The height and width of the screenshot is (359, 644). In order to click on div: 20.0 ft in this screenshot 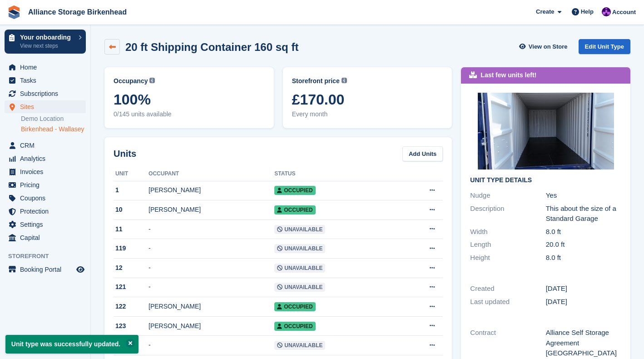, I will do `click(584, 245)`.